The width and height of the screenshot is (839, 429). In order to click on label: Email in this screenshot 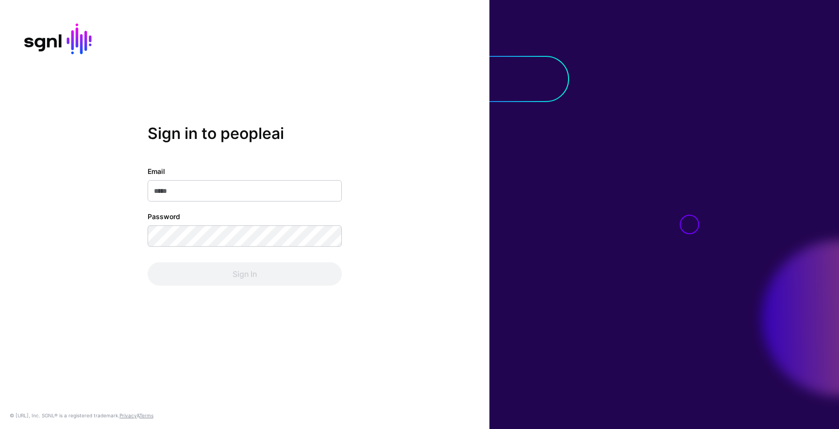, I will do `click(156, 171)`.